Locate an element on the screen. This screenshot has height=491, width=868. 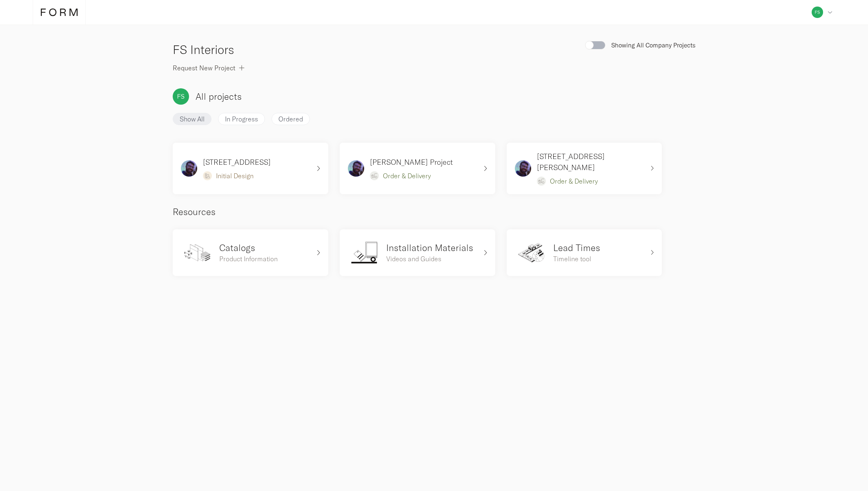
h5: Installation Materials is located at coordinates (429, 247).